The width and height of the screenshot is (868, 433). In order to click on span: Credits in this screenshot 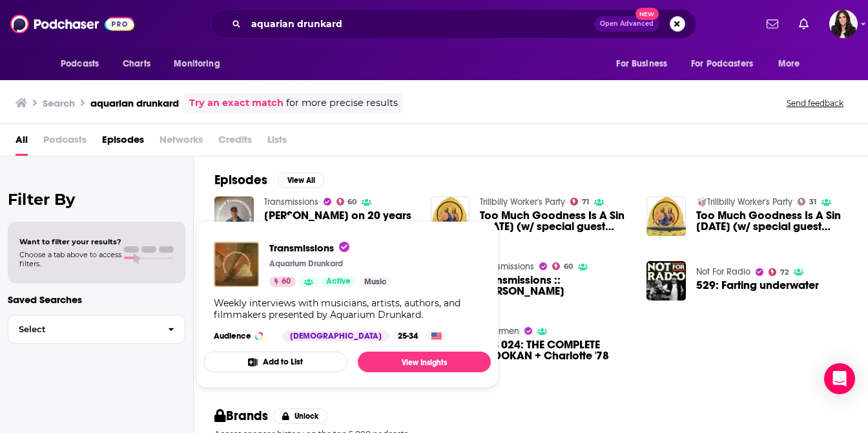, I will do `click(235, 142)`.